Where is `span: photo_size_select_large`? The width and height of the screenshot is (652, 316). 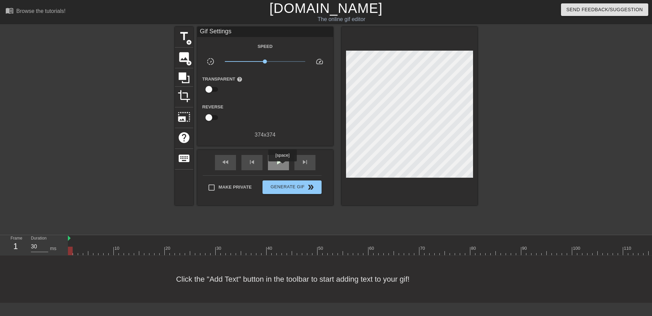
span: photo_size_select_large is located at coordinates (184, 117).